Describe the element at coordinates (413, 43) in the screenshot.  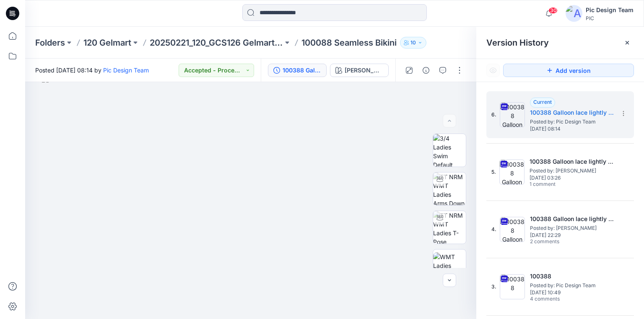
I see `button: 10` at that location.